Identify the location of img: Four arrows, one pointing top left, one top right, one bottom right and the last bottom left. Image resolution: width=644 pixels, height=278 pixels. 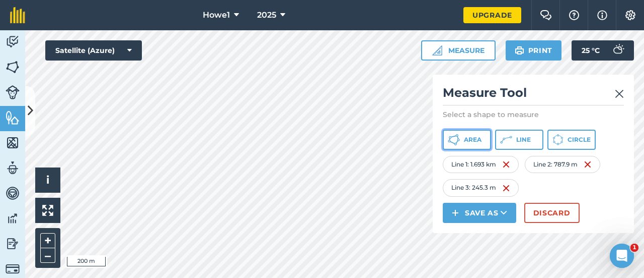
(48, 210).